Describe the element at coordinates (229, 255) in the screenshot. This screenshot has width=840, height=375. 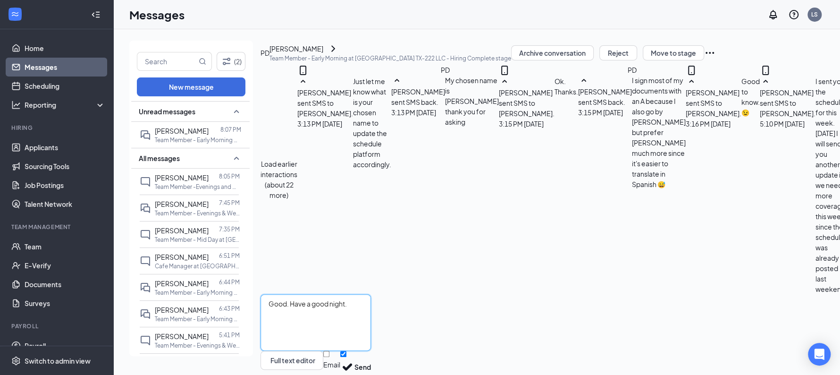
I see `p: 6:51 PM` at that location.